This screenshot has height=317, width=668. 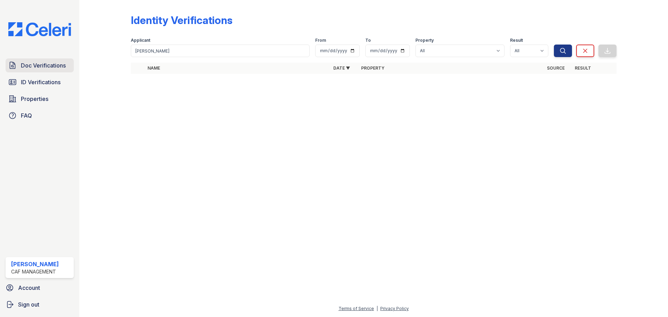 What do you see at coordinates (342, 68) in the screenshot?
I see `a: Date ▼` at bounding box center [342, 68].